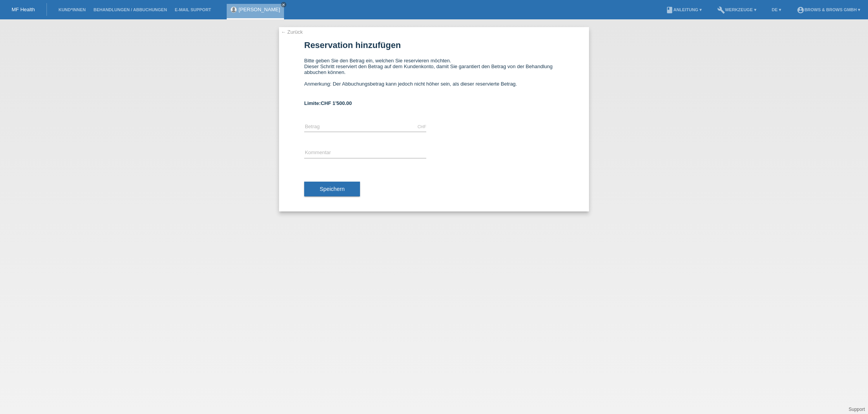  Describe the element at coordinates (72, 10) in the screenshot. I see `a: Kund*innen` at that location.